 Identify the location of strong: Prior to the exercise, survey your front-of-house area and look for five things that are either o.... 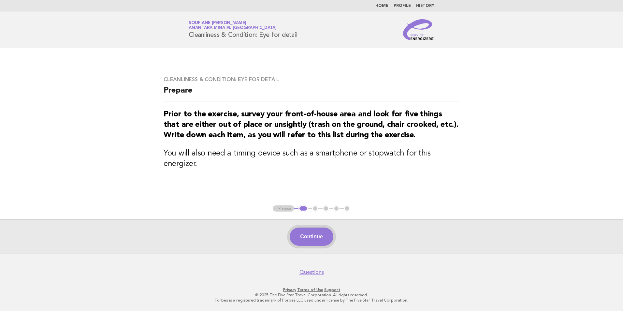
(311, 125).